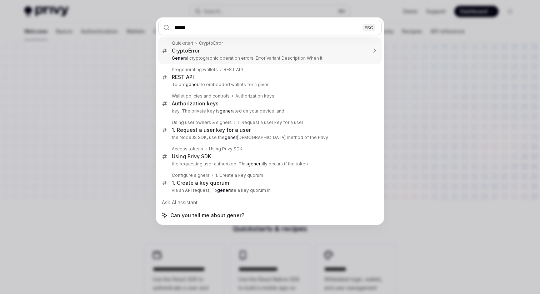  What do you see at coordinates (191, 175) in the screenshot?
I see `div: Configure signers` at bounding box center [191, 175].